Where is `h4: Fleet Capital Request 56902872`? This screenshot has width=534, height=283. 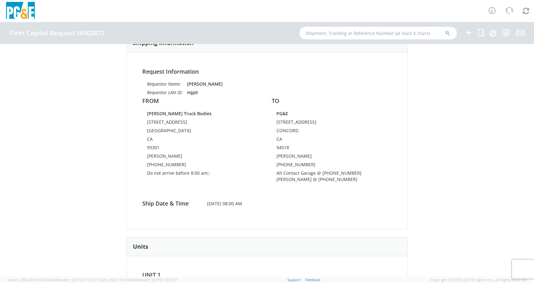 h4: Fleet Capital Request 56902872 is located at coordinates (57, 33).